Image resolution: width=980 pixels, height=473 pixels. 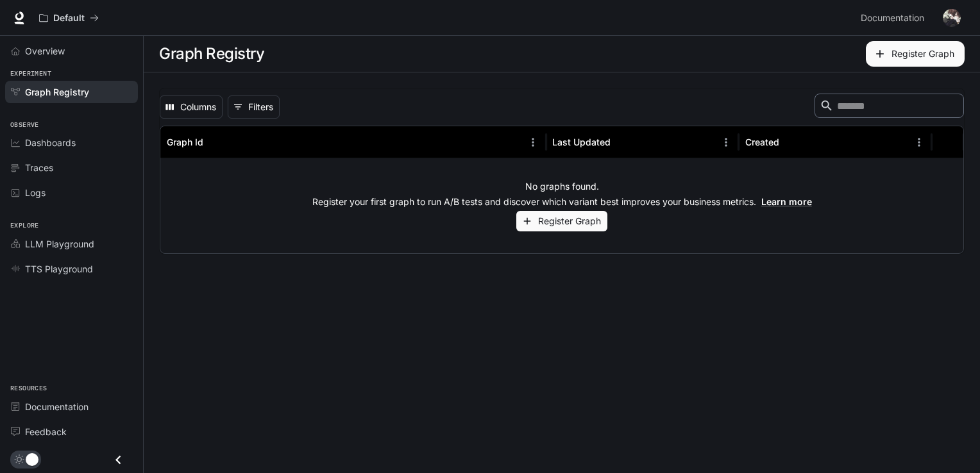 What do you see at coordinates (39, 167) in the screenshot?
I see `span: Traces` at bounding box center [39, 167].